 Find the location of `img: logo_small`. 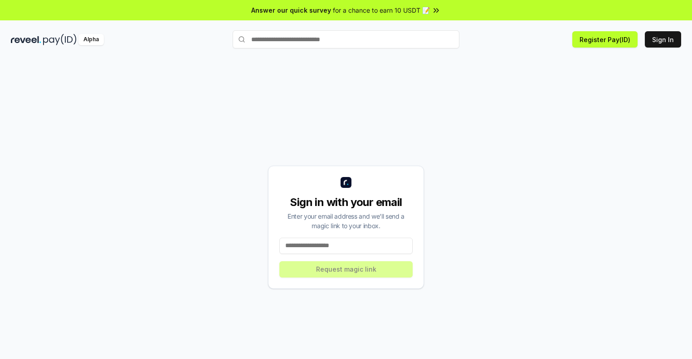

img: logo_small is located at coordinates (346, 183).